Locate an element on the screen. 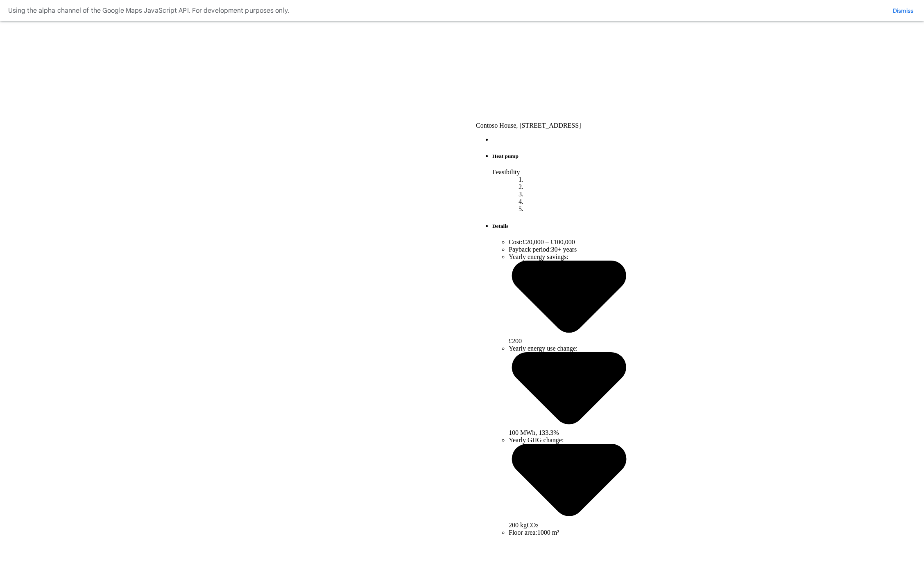 This screenshot has width=924, height=567. span: 30+ years is located at coordinates (564, 249).